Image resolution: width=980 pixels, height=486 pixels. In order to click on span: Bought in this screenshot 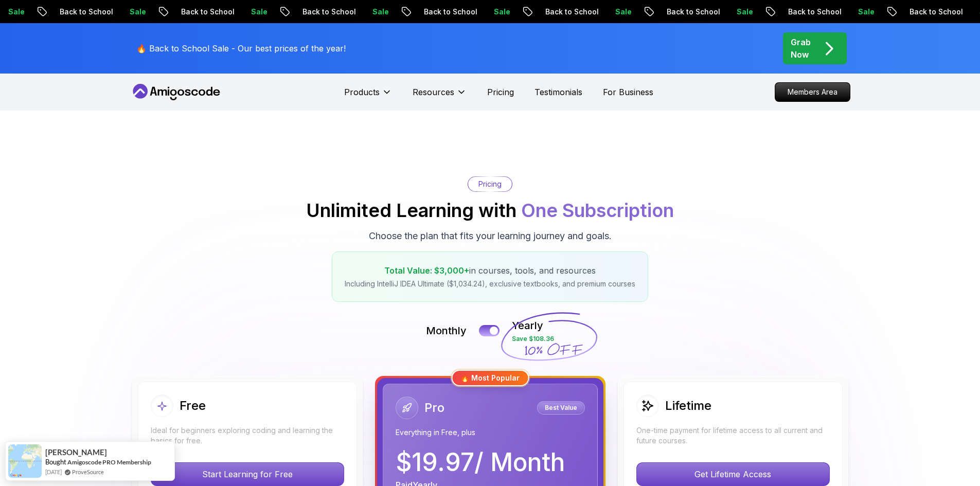, I will do `click(55, 462)`.